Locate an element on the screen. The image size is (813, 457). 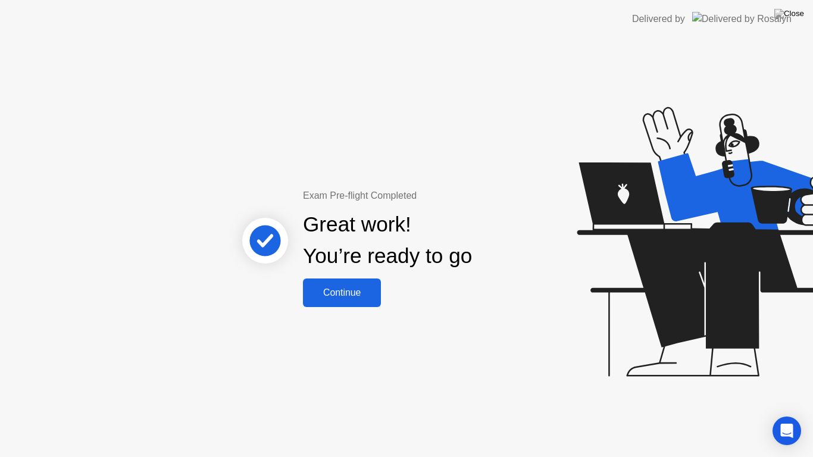
button: Continue is located at coordinates (342, 293).